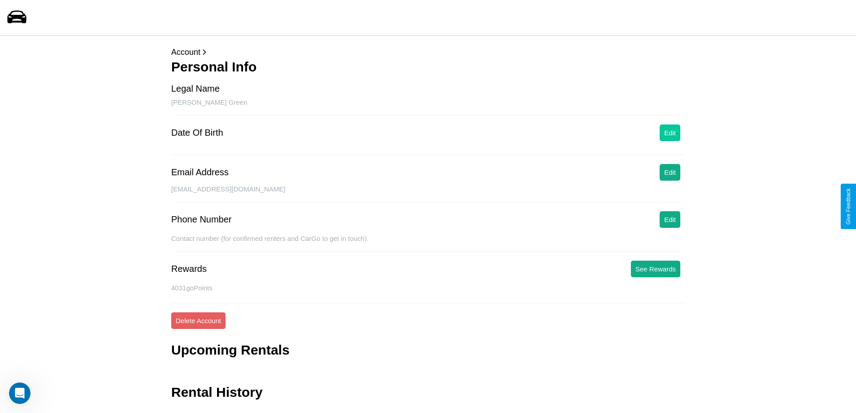 Image resolution: width=856 pixels, height=413 pixels. Describe the element at coordinates (197, 132) in the screenshot. I see `div: Date Of Birth` at that location.